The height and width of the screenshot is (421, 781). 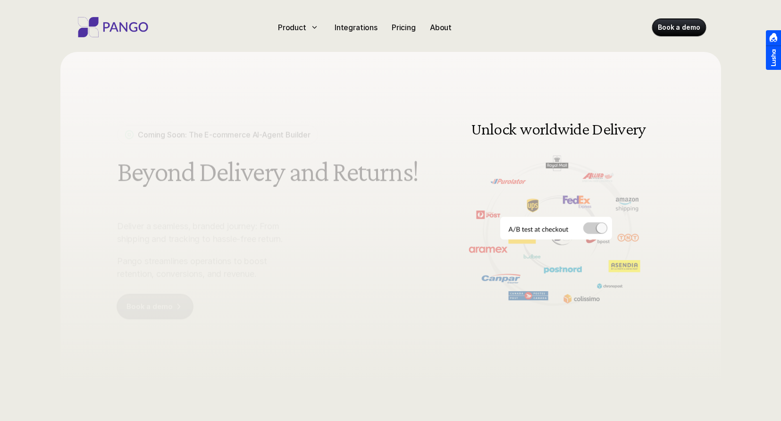 I want to click on img: Back Arrow, so click(x=465, y=209).